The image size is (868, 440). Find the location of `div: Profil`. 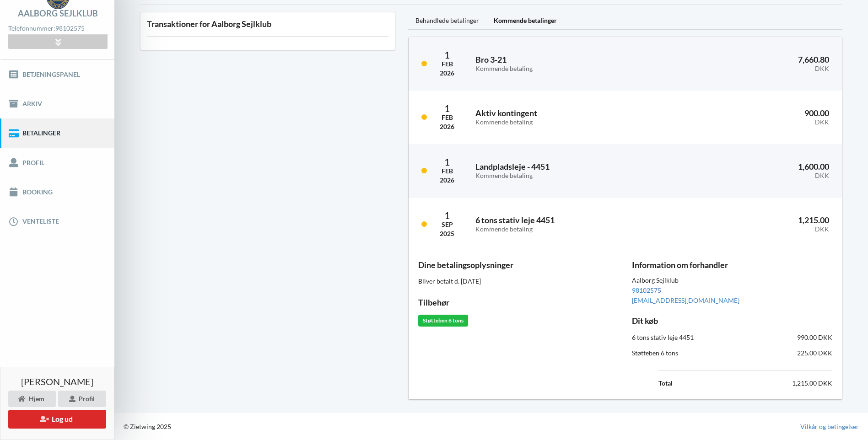

div: Profil is located at coordinates (82, 399).